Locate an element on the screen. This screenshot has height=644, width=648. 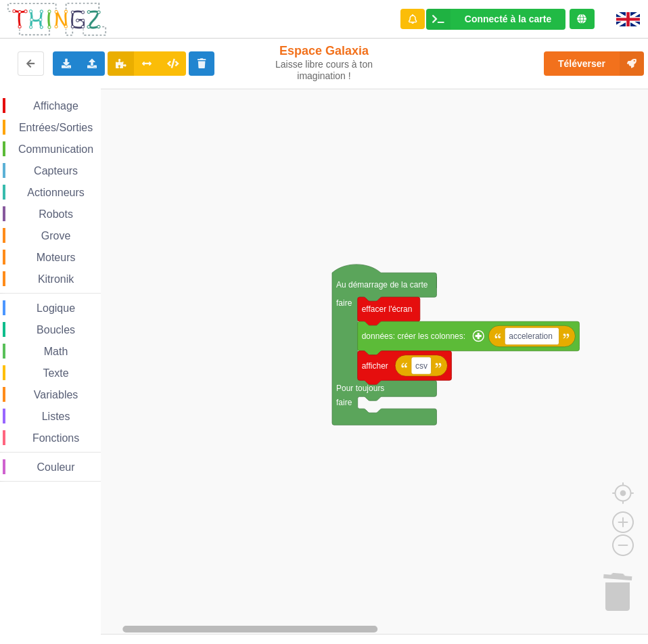
span: Robots is located at coordinates (55, 214).